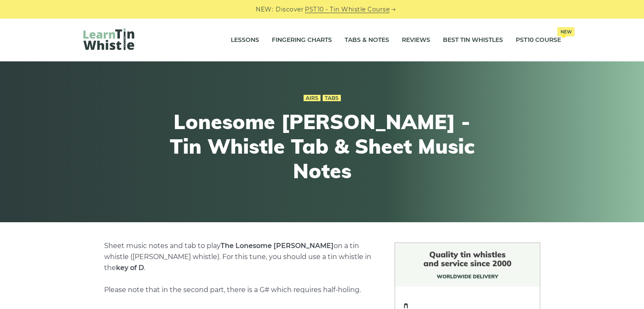  What do you see at coordinates (245, 40) in the screenshot?
I see `a: Lessons` at bounding box center [245, 40].